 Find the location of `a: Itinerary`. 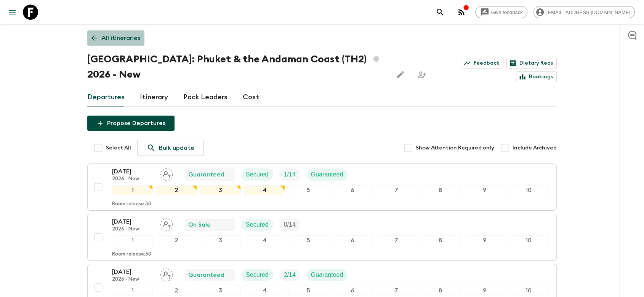

a: Itinerary is located at coordinates (154, 97).